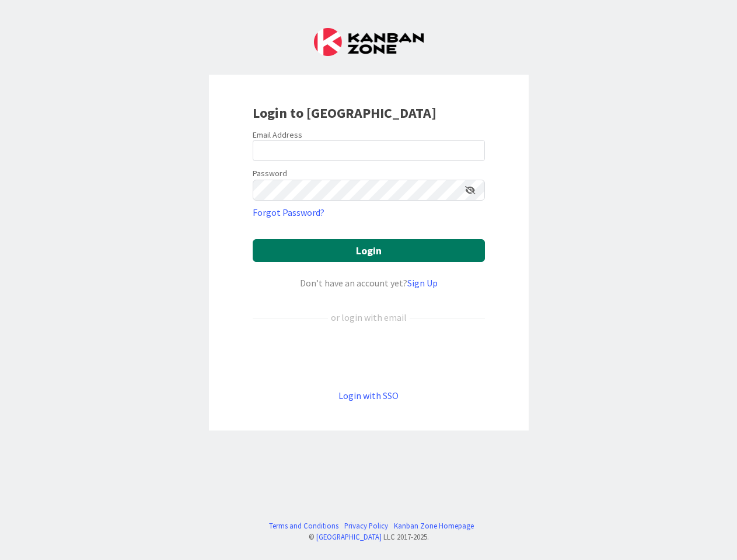 Image resolution: width=737 pixels, height=560 pixels. I want to click on a: Sign Up, so click(423, 283).